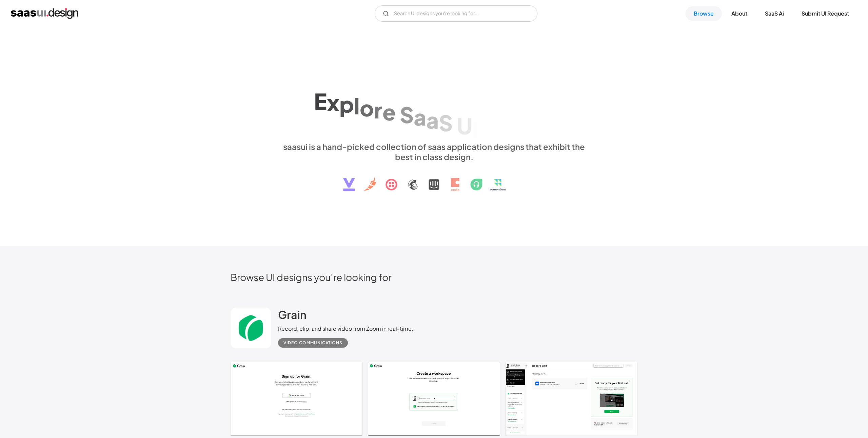 The width and height of the screenshot is (868, 438). What do you see at coordinates (321, 101) in the screenshot?
I see `div: E` at bounding box center [321, 101].